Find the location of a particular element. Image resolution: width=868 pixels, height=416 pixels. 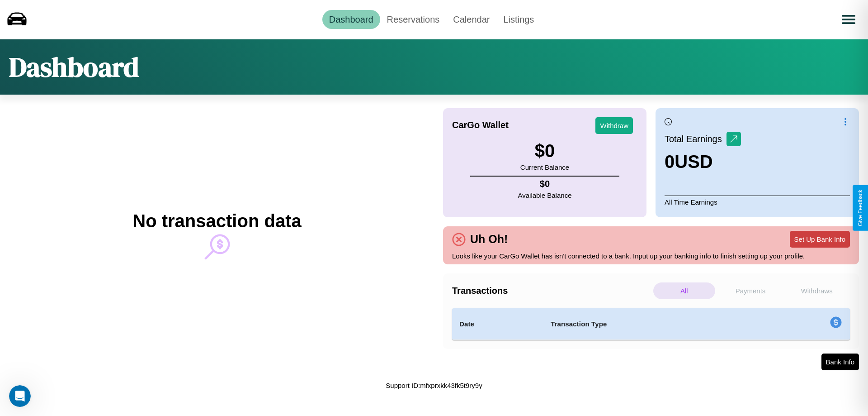

h4: Uh Oh! is located at coordinates (489, 239).